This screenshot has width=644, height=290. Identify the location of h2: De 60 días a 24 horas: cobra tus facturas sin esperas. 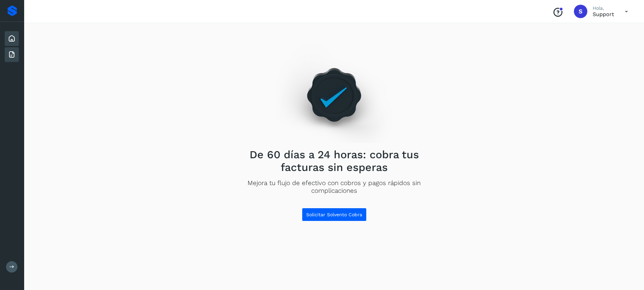
(334, 161).